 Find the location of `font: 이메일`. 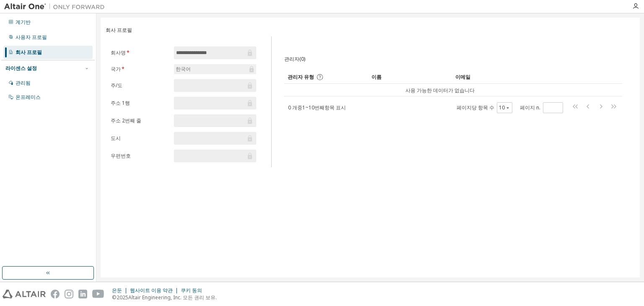

font: 이메일 is located at coordinates (463, 77).